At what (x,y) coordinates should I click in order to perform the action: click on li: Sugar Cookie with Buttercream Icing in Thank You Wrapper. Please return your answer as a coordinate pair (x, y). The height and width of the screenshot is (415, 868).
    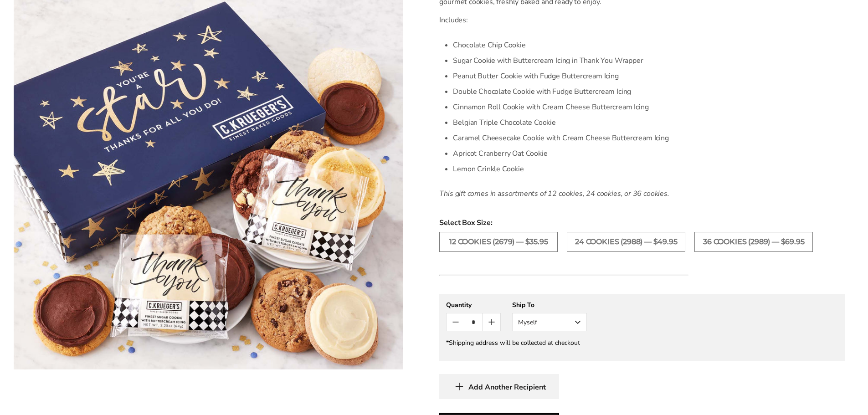
    Looking at the image, I should click on (570, 60).